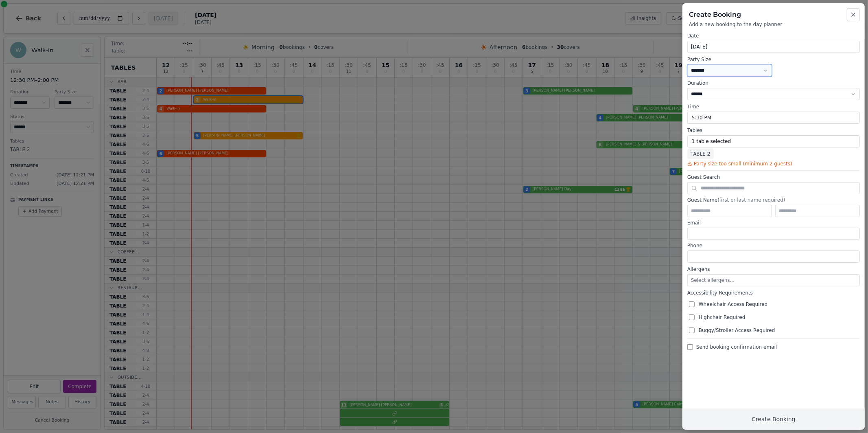 This screenshot has width=868, height=433. Describe the element at coordinates (774, 269) in the screenshot. I see `label: Allergens` at that location.